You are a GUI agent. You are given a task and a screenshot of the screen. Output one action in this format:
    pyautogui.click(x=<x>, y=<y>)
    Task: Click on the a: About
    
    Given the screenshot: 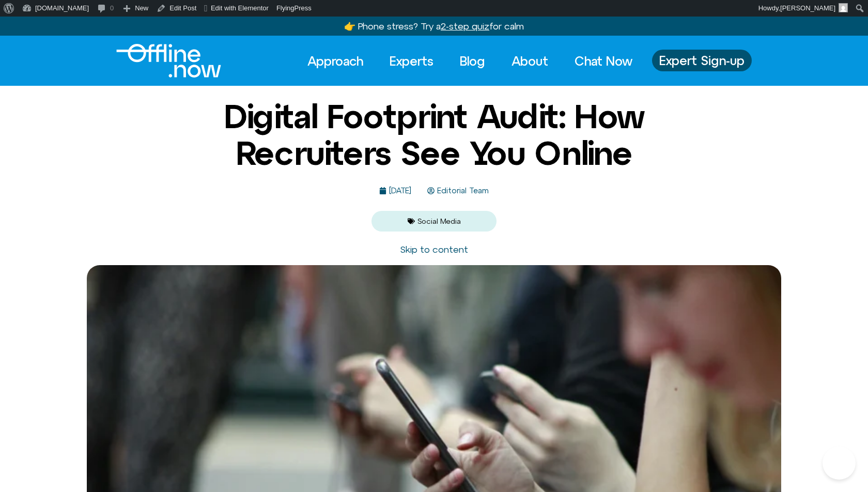 What is the action you would take?
    pyautogui.click(x=530, y=61)
    